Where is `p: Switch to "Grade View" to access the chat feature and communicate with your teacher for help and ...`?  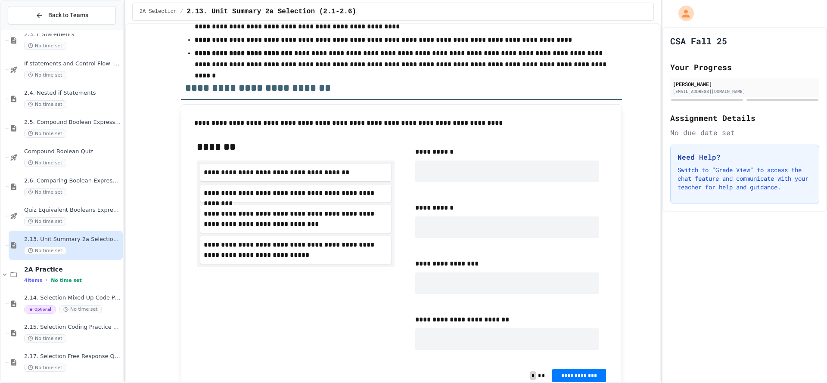 p: Switch to "Grade View" to access the chat feature and communicate with your teacher for help and ... is located at coordinates (744, 179).